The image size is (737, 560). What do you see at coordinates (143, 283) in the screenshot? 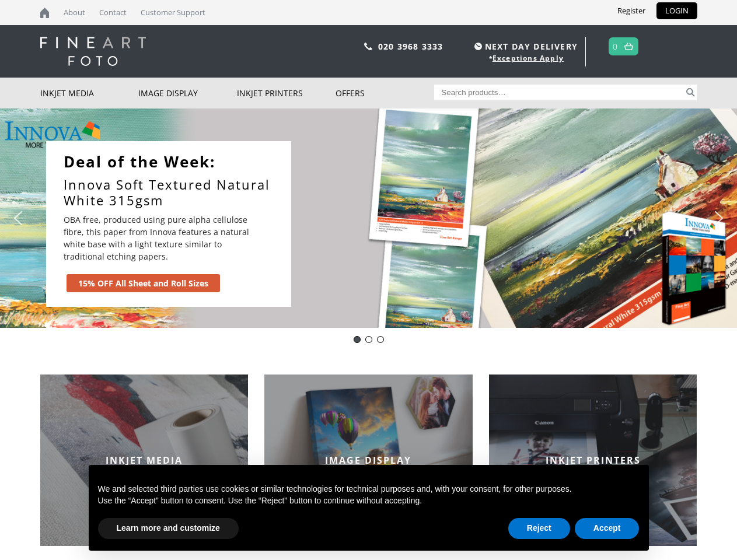
I see `div: 15% OFF All Sheet and Roll Sizes` at bounding box center [143, 283].